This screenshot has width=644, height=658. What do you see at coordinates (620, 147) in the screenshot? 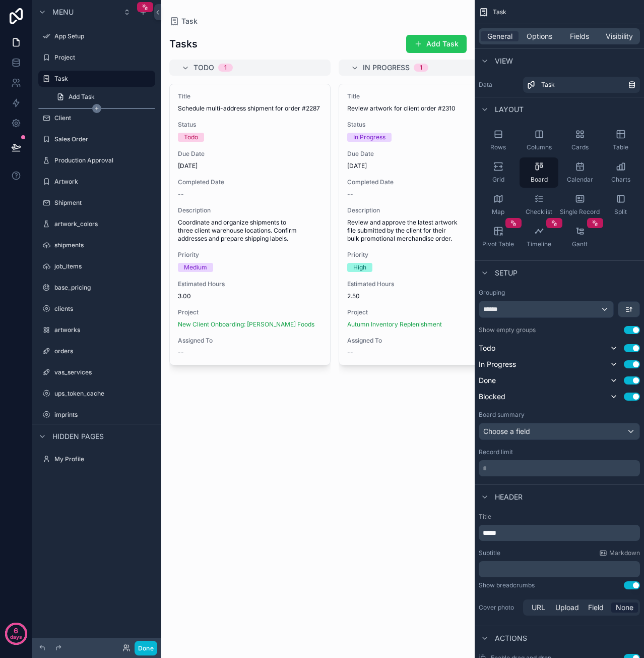
I see `span: Table` at bounding box center [620, 147].